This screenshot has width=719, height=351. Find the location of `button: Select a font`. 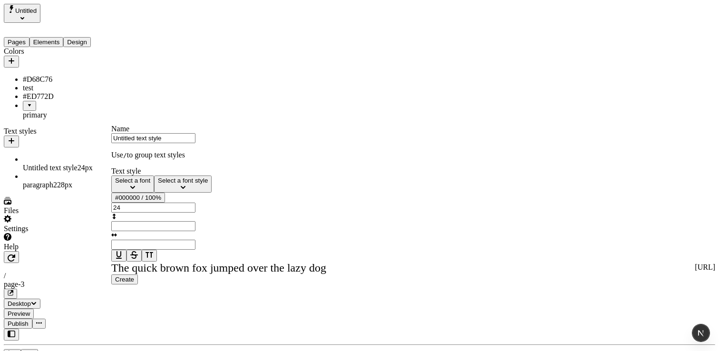

button: Select a font is located at coordinates (133, 184).